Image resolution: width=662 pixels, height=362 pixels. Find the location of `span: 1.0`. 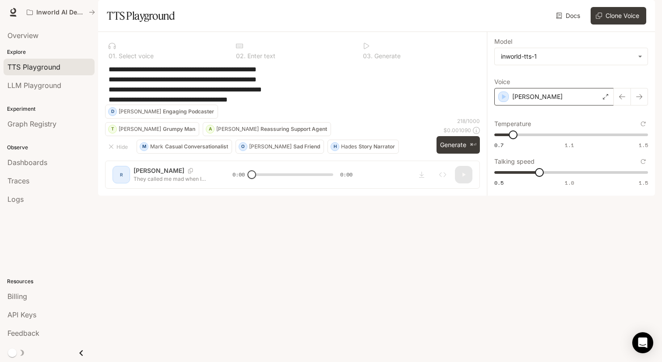

span: 1.0 is located at coordinates (569, 183).